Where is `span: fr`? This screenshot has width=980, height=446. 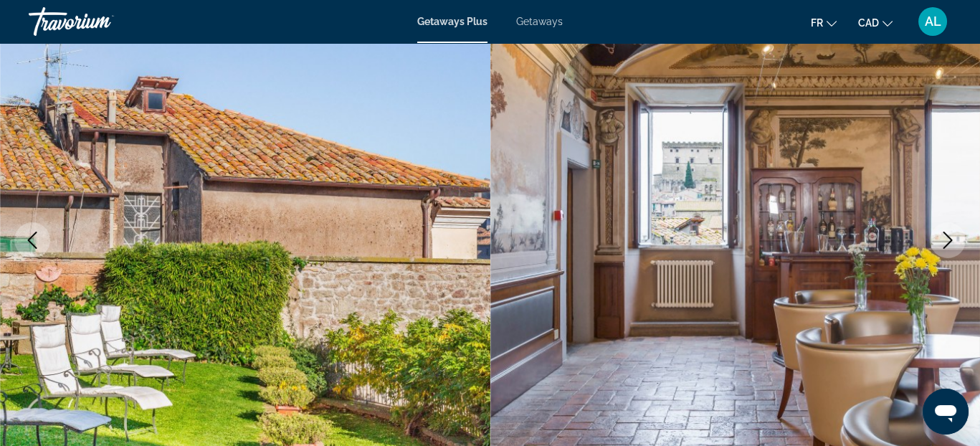
span: fr is located at coordinates (816, 23).